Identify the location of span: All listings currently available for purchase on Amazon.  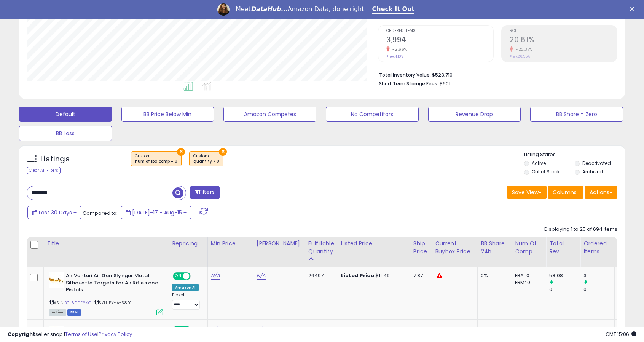
(57, 312).